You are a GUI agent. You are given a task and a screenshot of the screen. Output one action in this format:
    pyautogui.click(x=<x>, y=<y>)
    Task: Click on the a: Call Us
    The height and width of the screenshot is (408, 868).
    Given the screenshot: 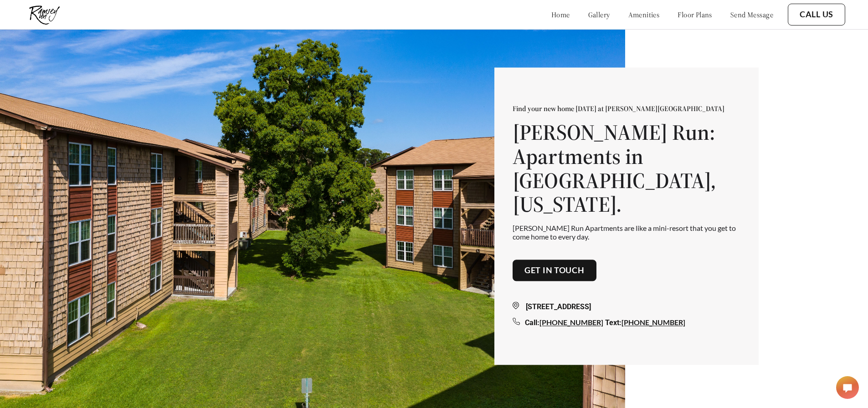 What is the action you would take?
    pyautogui.click(x=817, y=14)
    